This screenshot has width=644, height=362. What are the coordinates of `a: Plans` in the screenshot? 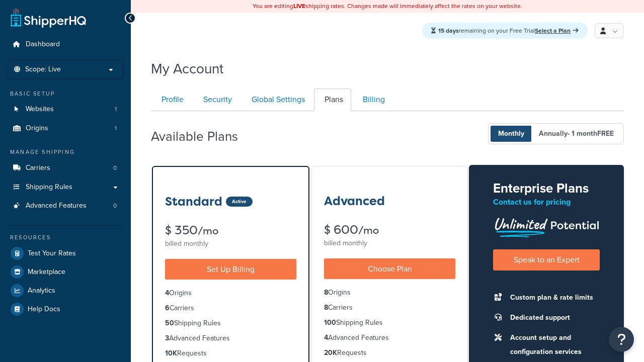 It's located at (333, 100).